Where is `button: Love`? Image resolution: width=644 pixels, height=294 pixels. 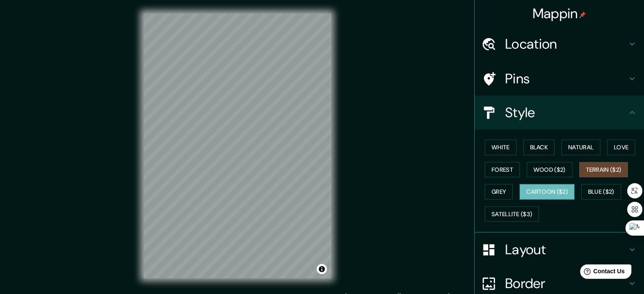
button: Love is located at coordinates (621, 147).